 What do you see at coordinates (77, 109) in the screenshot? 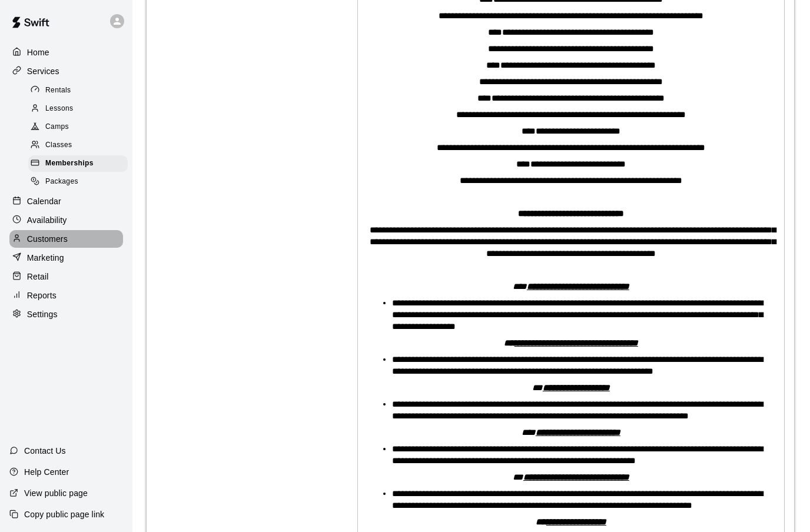
I see `div: Lessons` at bounding box center [77, 109].